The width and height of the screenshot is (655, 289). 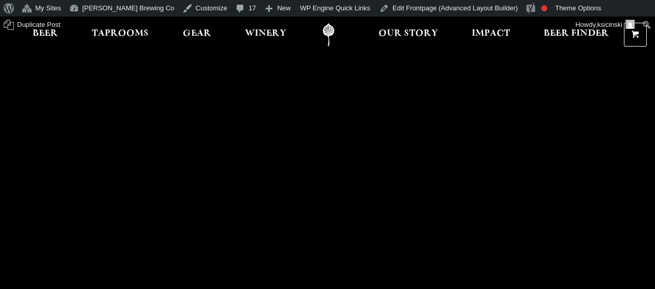 What do you see at coordinates (576, 34) in the screenshot?
I see `span: Beer Finder` at bounding box center [576, 34].